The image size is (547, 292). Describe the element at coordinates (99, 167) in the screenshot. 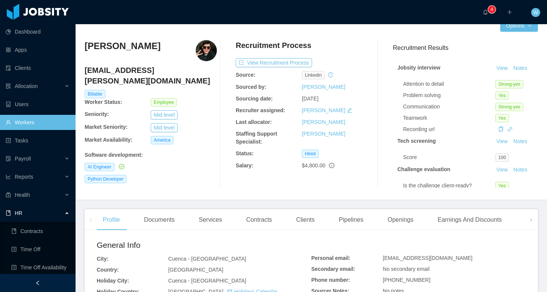

I see `span: AI Engineer` at that location.